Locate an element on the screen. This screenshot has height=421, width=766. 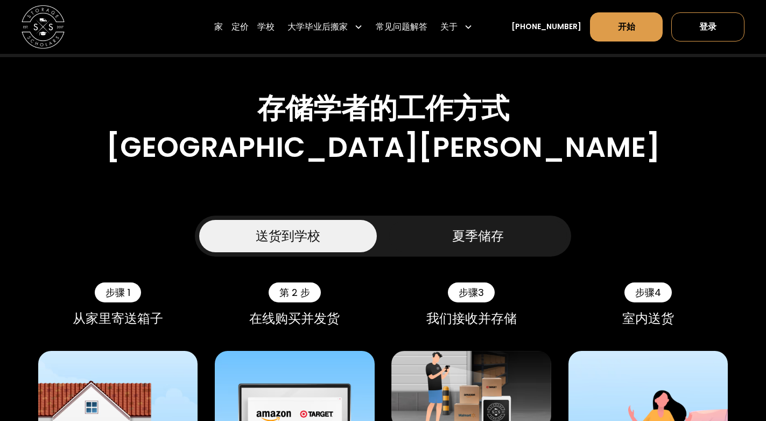
a: 开始 is located at coordinates (627, 27).